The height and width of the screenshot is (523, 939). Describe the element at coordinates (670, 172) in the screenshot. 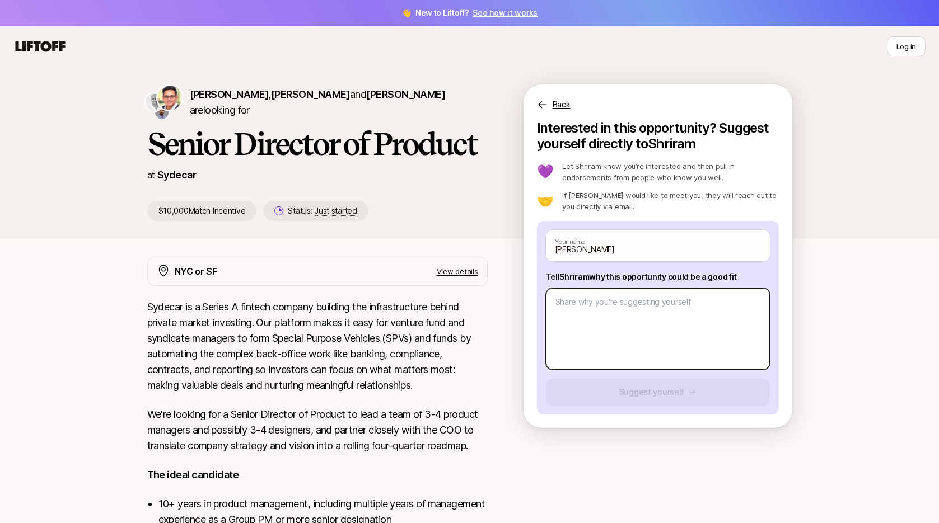

I see `p: Let Shriram know you’re interested and then pull in endorsements from people who know you well.` at that location.